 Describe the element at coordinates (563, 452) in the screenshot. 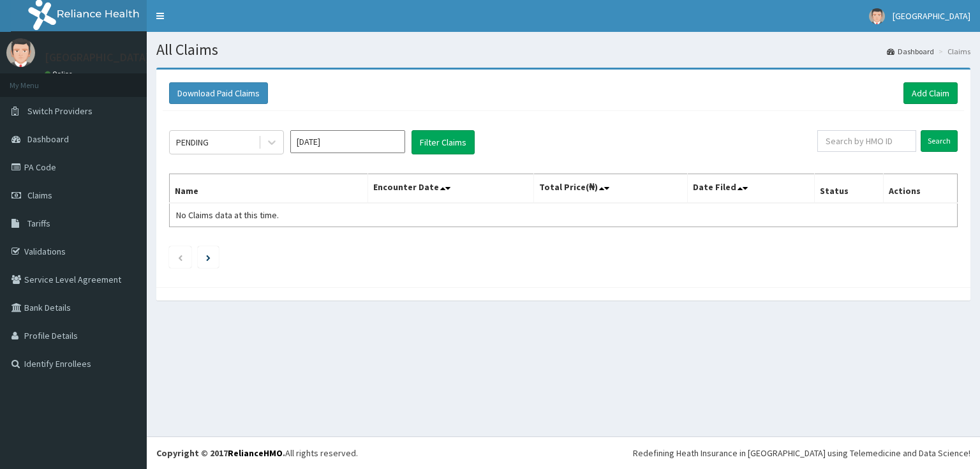

I see `footer: All rights reserved.` at that location.